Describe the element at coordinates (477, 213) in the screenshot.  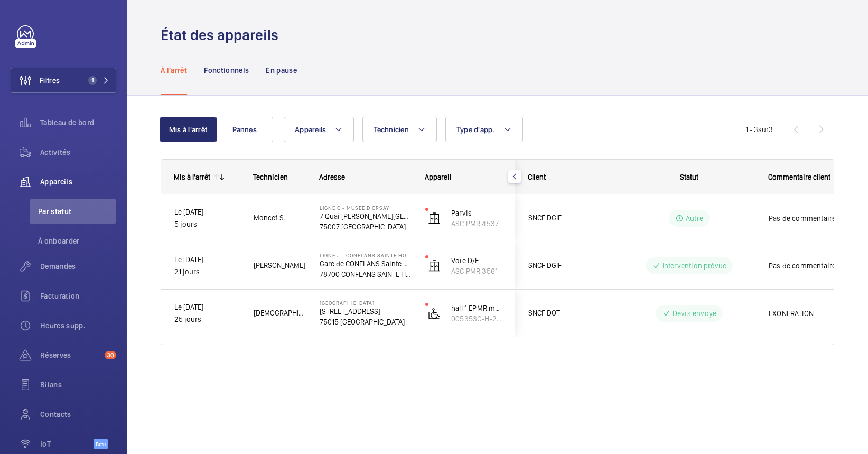
I see `p: Parvis` at that location.